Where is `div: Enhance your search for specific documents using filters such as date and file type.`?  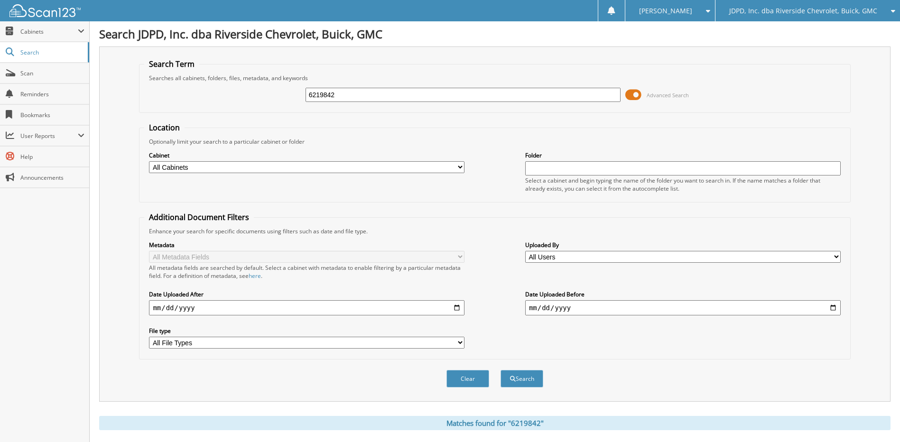 div: Enhance your search for specific documents using filters such as date and file type. is located at coordinates (495, 231).